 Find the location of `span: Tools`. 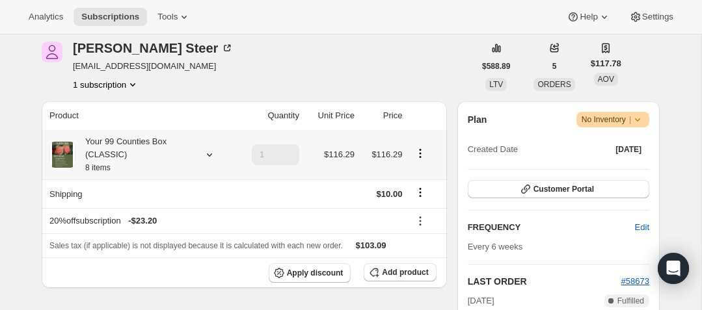

span: Tools is located at coordinates (167, 17).